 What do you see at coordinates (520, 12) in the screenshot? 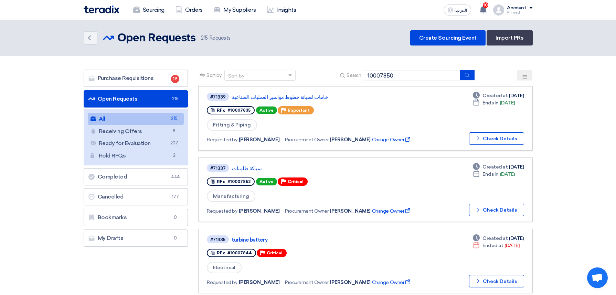
I see `div: ِAhmed` at bounding box center [520, 12].